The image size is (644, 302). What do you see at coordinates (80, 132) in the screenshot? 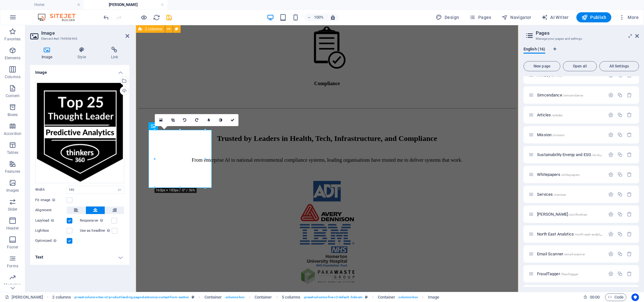
I see `div: Screenshot2025-07-01at11.01.16-HU9YRb7MtYs1Z6ULVrJcQA.png` at bounding box center [80, 132].